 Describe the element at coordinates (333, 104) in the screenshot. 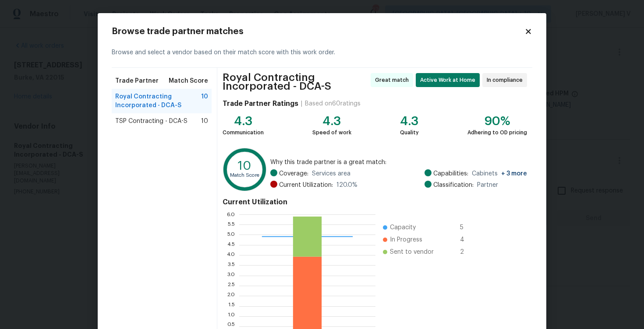

I see `div: Based on 60 ratings` at that location.